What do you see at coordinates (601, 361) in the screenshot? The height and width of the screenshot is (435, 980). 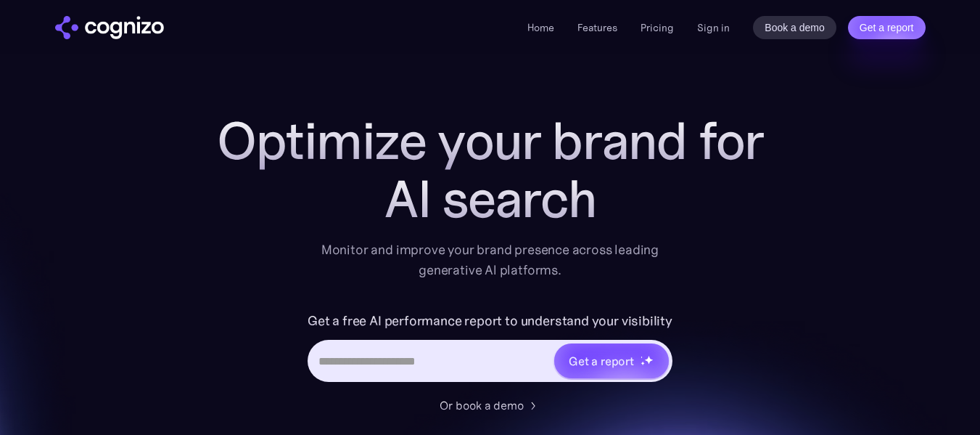 I see `div: Get a report` at bounding box center [601, 361].